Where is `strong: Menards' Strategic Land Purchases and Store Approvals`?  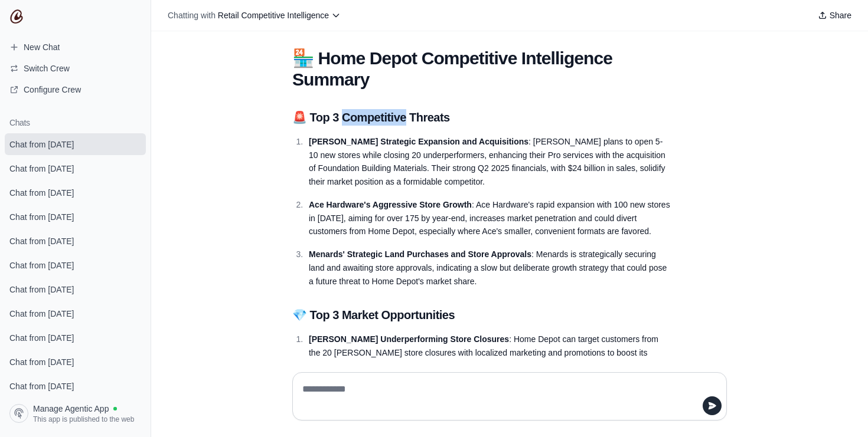
strong: Menards' Strategic Land Purchases and Store Approvals is located at coordinates (419, 254).